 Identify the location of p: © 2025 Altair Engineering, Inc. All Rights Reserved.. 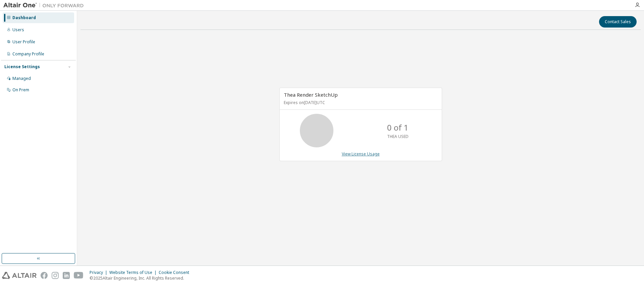
(141, 278).